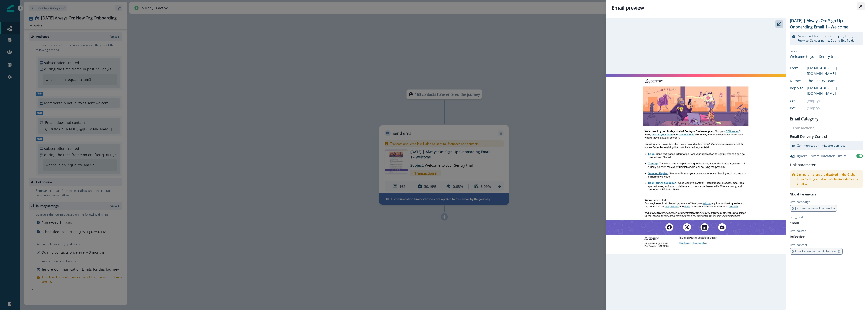 Image resolution: width=868 pixels, height=310 pixels. Describe the element at coordinates (816, 251) in the screenshot. I see `span: {{ Email asset name will be used }}` at that location.